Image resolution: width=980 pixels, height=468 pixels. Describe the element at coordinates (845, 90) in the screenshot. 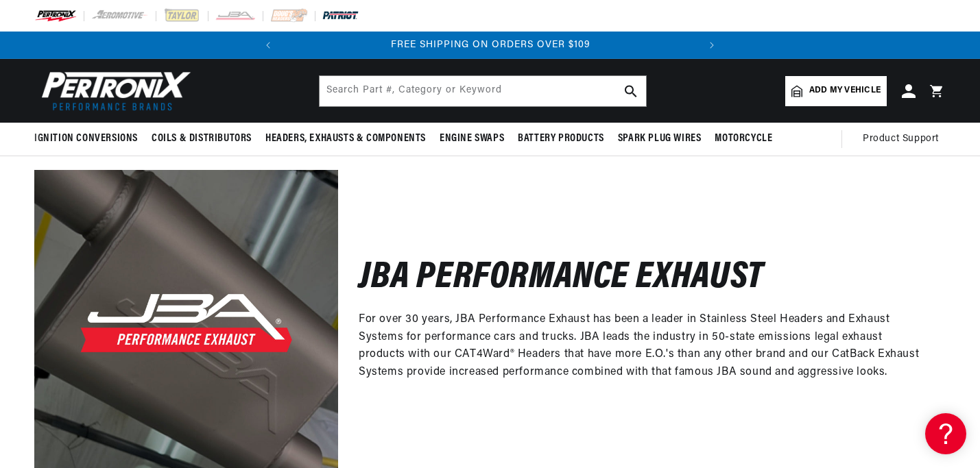

I see `span: Add my vehicle` at that location.